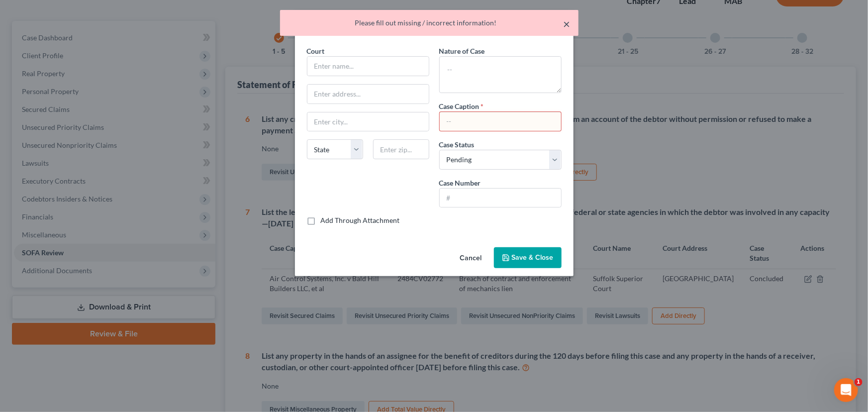  What do you see at coordinates (471, 258) in the screenshot?
I see `button: Cancel` at bounding box center [471, 258].